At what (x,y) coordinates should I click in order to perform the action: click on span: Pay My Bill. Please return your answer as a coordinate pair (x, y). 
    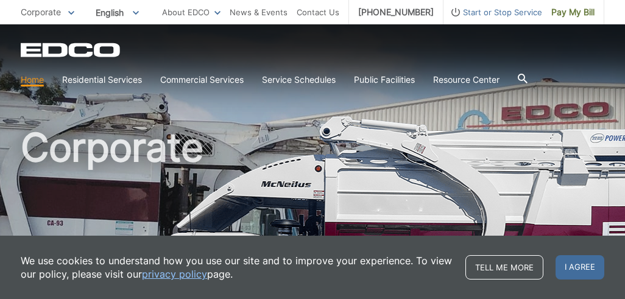
    Looking at the image, I should click on (573, 12).